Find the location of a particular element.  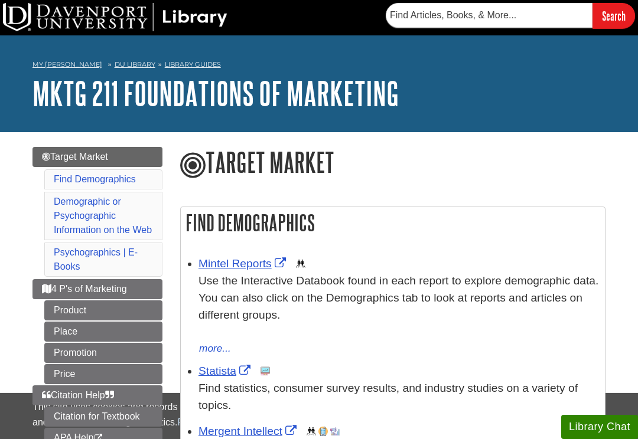

a: Promotion is located at coordinates (103, 353).